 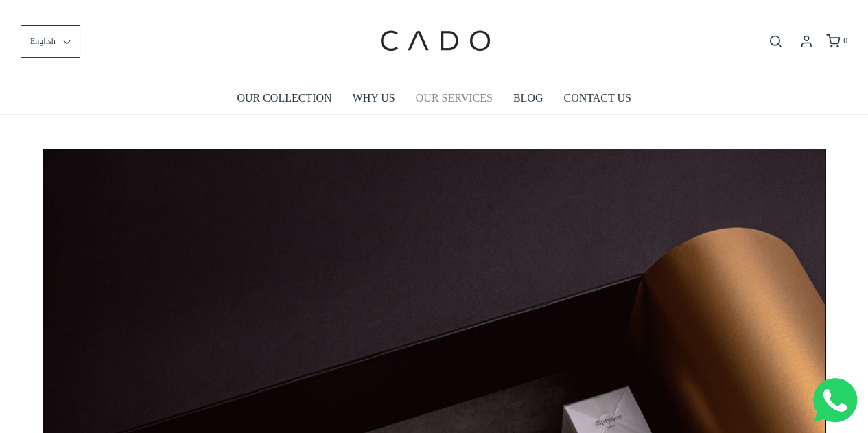 What do you see at coordinates (424, 119) in the screenshot?
I see `span: Number of gifts` at bounding box center [424, 119].